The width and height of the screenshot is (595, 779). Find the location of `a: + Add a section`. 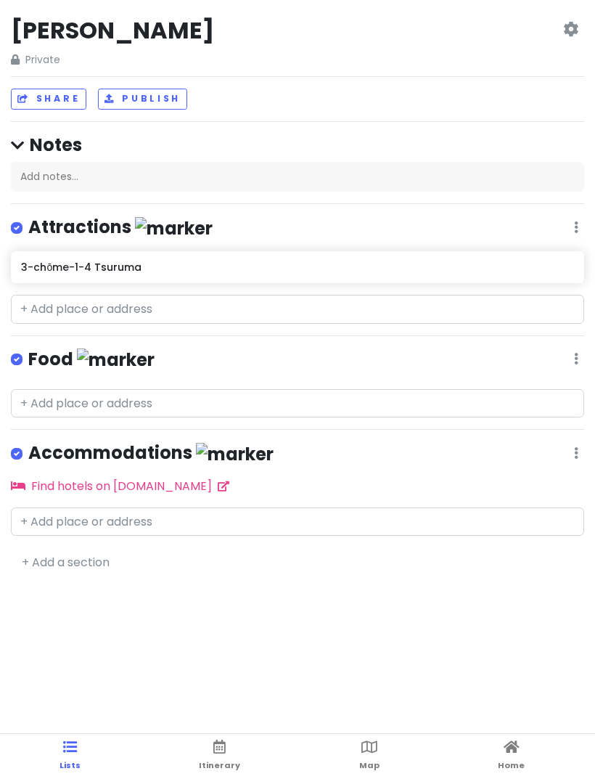

a: + Add a section is located at coordinates (65, 562).